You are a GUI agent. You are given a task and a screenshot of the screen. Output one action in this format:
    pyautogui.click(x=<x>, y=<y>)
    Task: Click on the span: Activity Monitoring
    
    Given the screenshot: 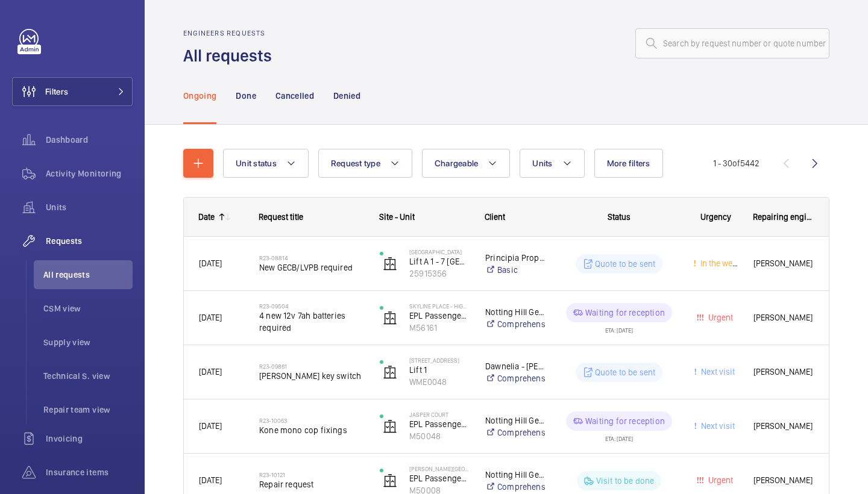 What is the action you would take?
    pyautogui.click(x=89, y=174)
    